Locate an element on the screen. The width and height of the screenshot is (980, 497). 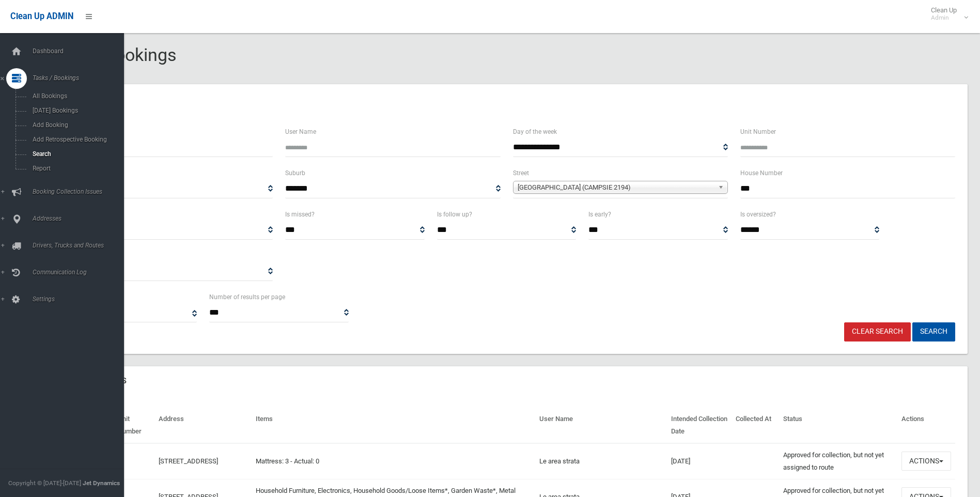
button: Actions is located at coordinates (926, 461).